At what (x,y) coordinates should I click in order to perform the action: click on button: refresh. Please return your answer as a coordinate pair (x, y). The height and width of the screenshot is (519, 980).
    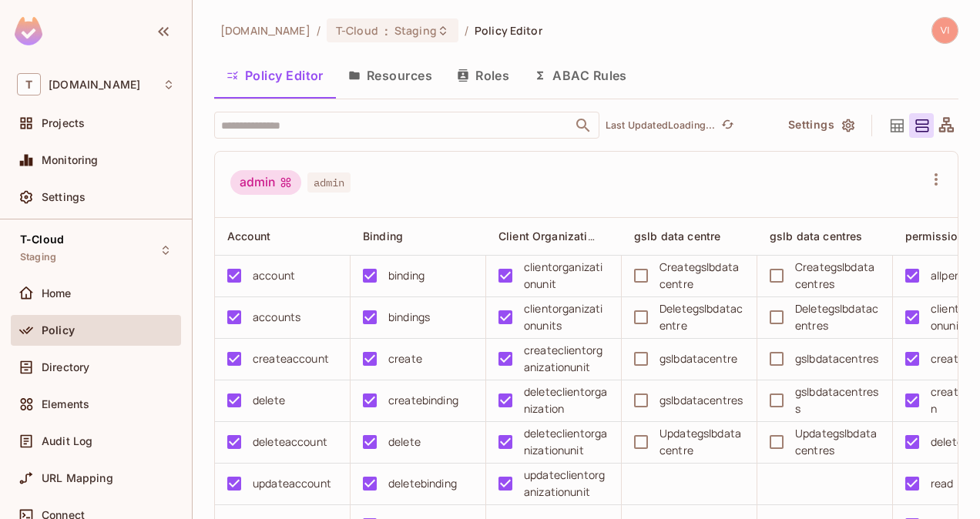
    Looking at the image, I should click on (727, 125).